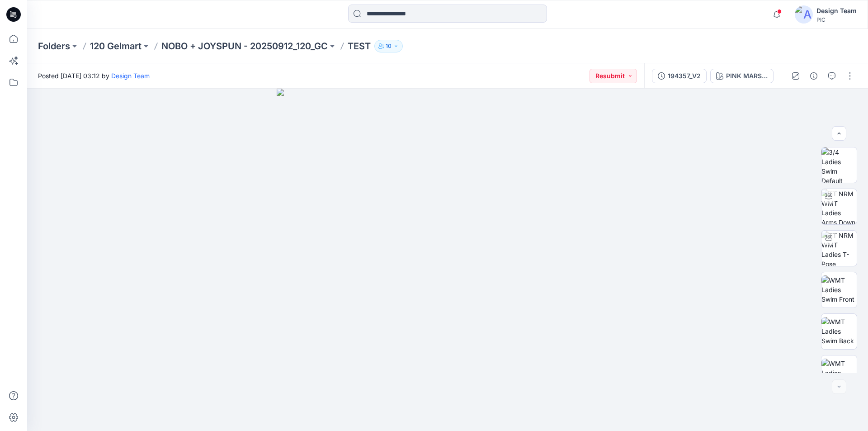 The width and height of the screenshot is (868, 431). I want to click on div: Design Team, so click(836, 11).